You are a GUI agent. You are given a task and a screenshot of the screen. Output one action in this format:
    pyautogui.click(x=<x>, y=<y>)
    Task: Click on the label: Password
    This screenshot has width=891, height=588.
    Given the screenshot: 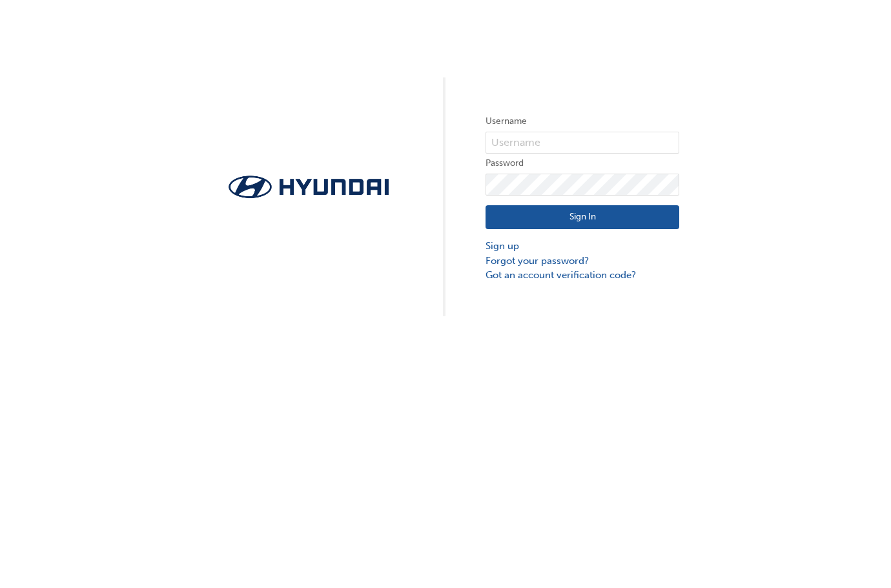 What is the action you would take?
    pyautogui.click(x=582, y=164)
    